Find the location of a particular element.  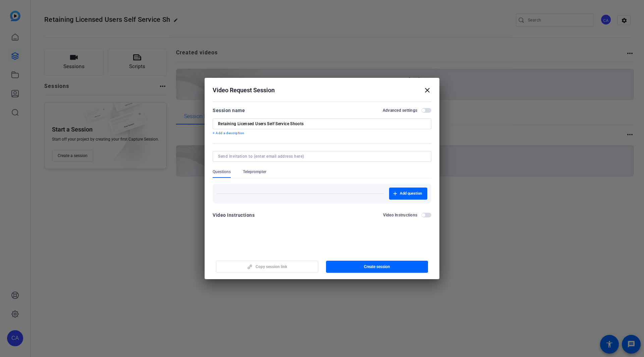

span: Questions is located at coordinates (222, 172).